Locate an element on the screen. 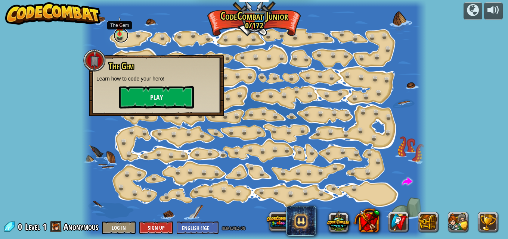 The height and width of the screenshot is (239, 508). span: 0 is located at coordinates (21, 227).